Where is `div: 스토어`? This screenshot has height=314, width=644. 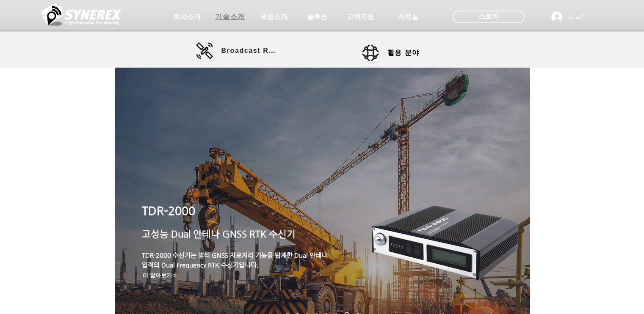 div: 스토어 is located at coordinates (488, 17).